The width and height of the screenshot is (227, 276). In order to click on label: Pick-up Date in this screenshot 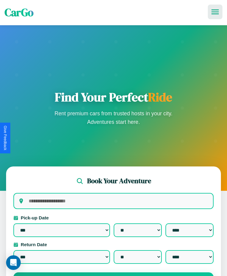, I will do `click(113, 218)`.